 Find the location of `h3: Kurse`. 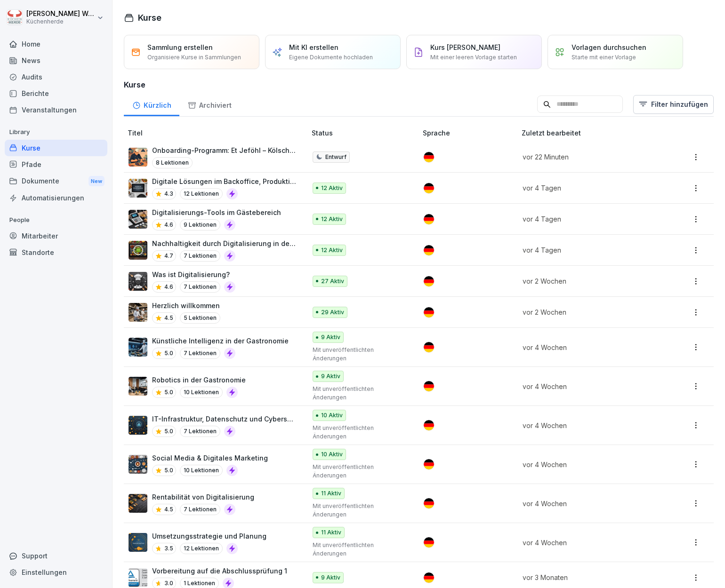

h3: Kurse is located at coordinates (418, 85).